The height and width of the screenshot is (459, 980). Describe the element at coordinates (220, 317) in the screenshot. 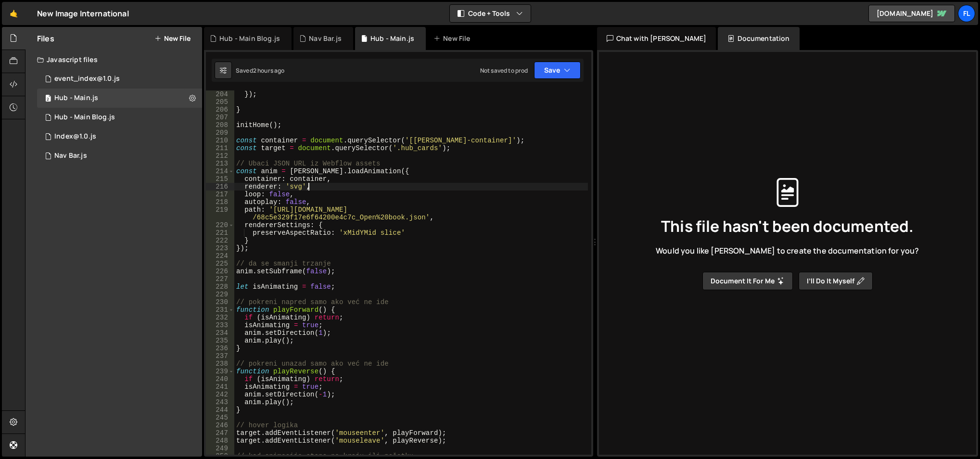

I see `div: 232` at that location.